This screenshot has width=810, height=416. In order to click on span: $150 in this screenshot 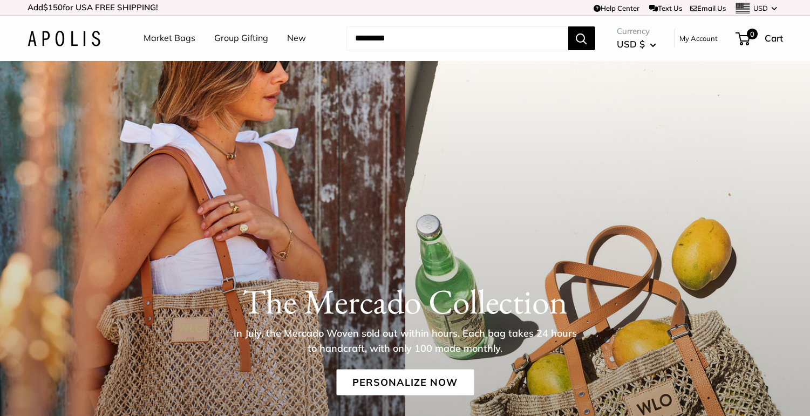, I will do `click(53, 7)`.